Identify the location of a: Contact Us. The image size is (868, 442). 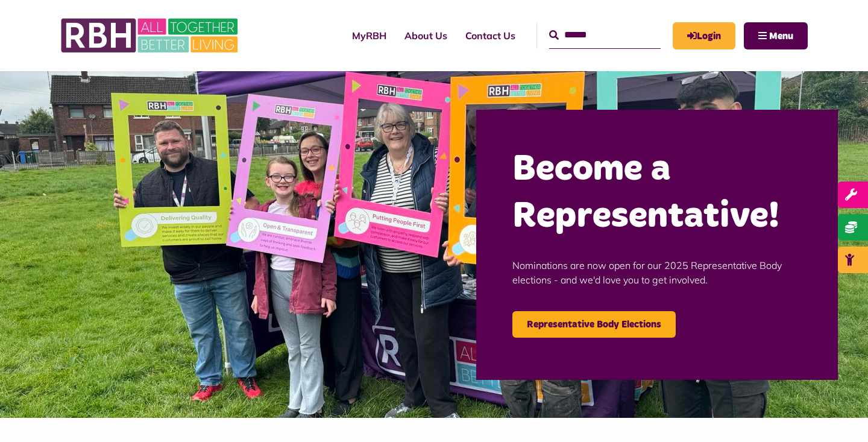
(490, 36).